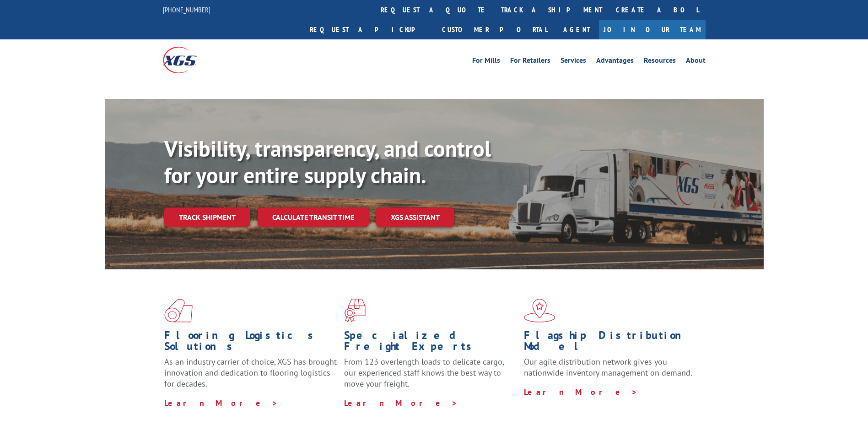 The height and width of the screenshot is (437, 868). Describe the element at coordinates (495, 29) in the screenshot. I see `a: Customer Portal` at that location.